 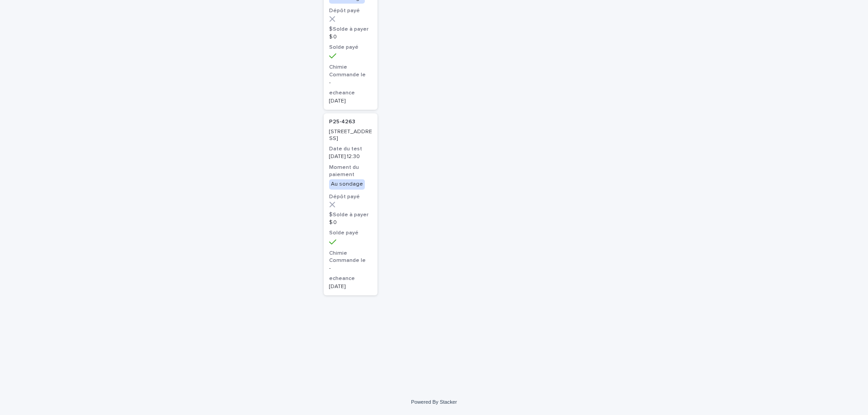 What do you see at coordinates (342, 122) in the screenshot?
I see `p: P25-4263` at bounding box center [342, 122].